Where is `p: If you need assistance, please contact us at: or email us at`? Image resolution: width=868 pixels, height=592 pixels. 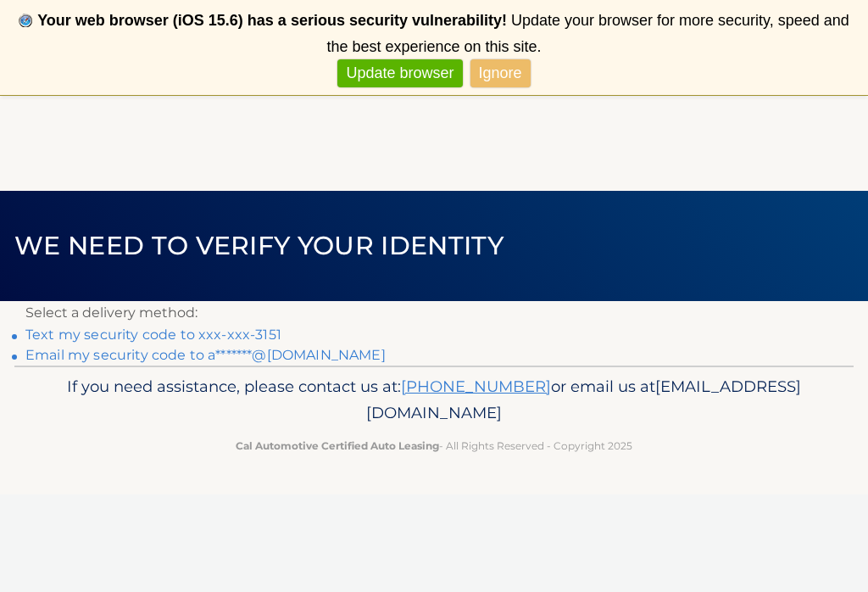
p: If you need assistance, please contact us at: or email us at is located at coordinates (434, 401).